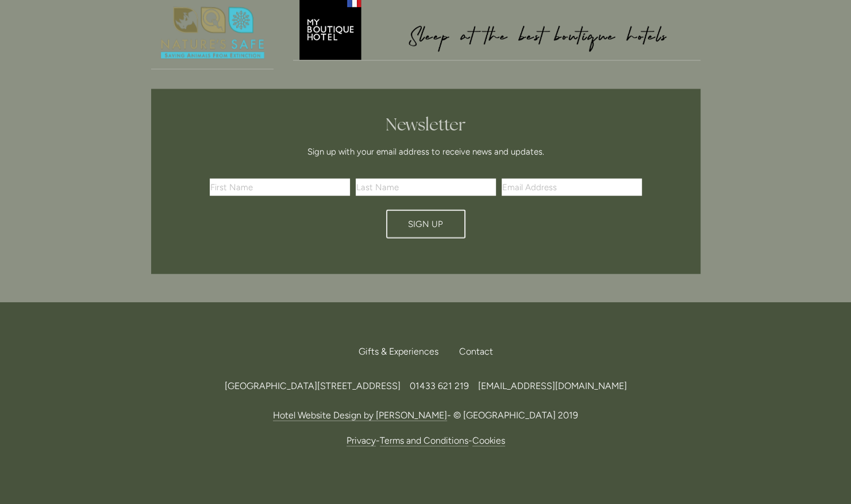 Image resolution: width=851 pixels, height=504 pixels. I want to click on input: Email Address, so click(572, 187).